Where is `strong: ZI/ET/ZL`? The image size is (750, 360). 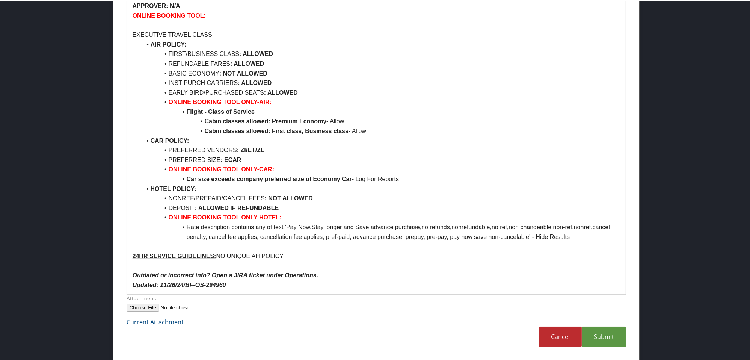 strong: ZI/ET/ZL is located at coordinates (252, 149).